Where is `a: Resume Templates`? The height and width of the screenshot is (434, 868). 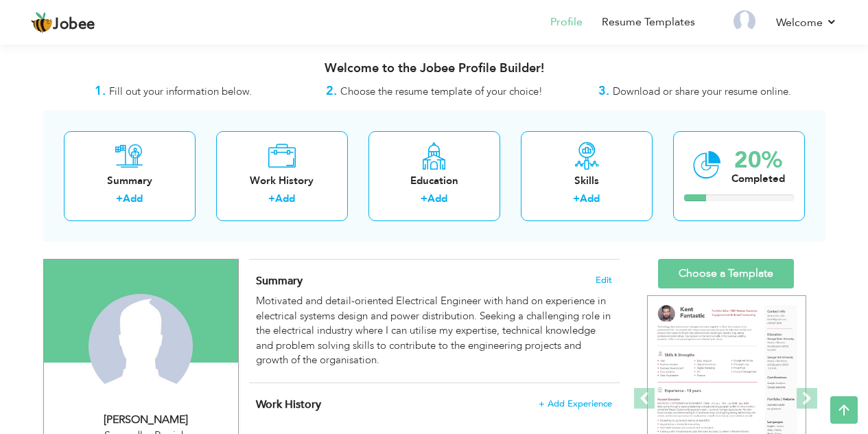
a: Resume Templates is located at coordinates (648, 22).